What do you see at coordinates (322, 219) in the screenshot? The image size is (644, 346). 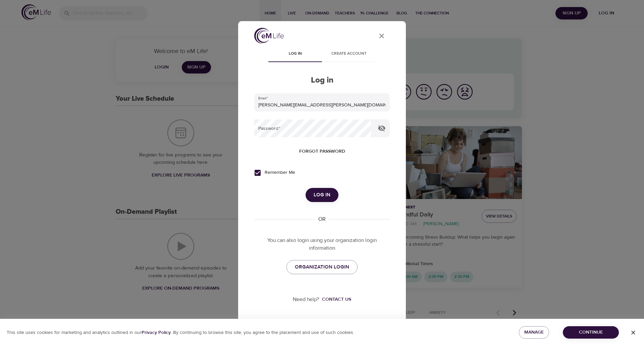 I see `div: OR` at bounding box center [322, 219].